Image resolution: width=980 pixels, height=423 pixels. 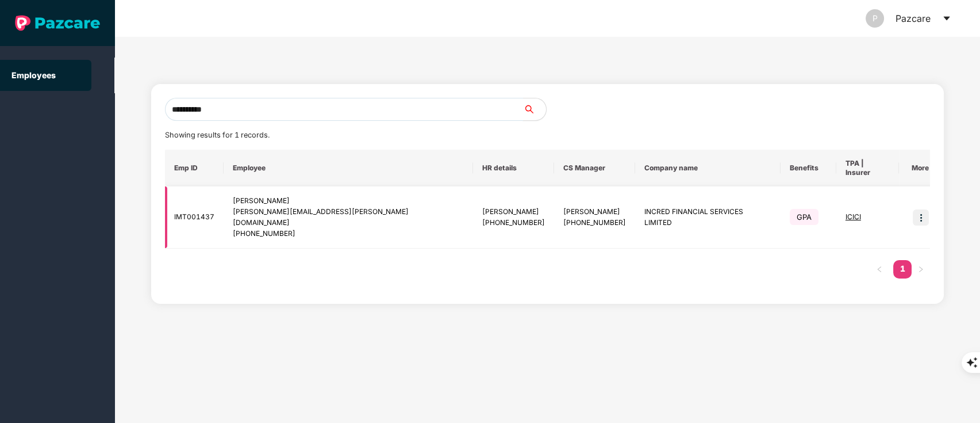 I want to click on td: IMT001437, so click(x=195, y=217).